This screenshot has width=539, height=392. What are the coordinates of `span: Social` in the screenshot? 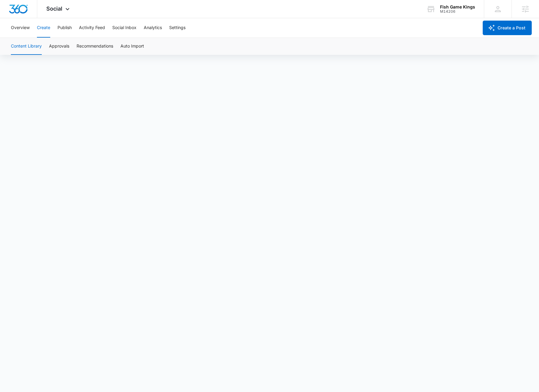 It's located at (55, 9).